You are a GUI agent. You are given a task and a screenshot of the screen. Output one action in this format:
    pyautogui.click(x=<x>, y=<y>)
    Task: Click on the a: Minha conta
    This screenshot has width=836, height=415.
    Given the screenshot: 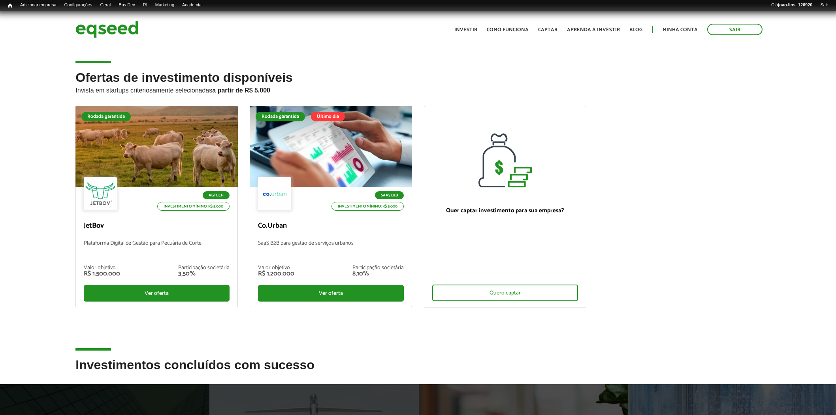 What is the action you would take?
    pyautogui.click(x=680, y=30)
    